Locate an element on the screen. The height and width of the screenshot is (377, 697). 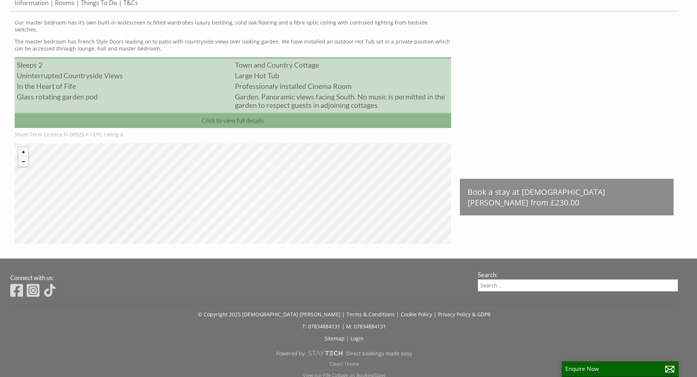
li: Garden. Panoramic views facing South. No music is permitted in the garden to respect guests in ad... is located at coordinates (342, 101).